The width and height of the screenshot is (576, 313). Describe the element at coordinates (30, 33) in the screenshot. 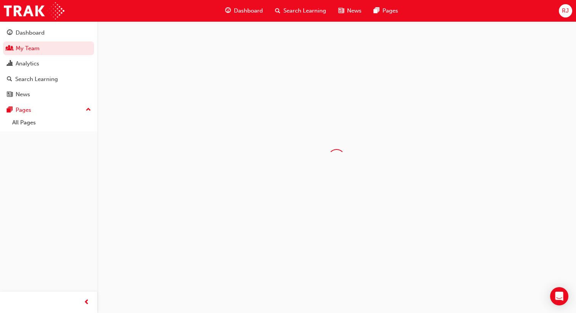

I see `div: Dashboard` at that location.